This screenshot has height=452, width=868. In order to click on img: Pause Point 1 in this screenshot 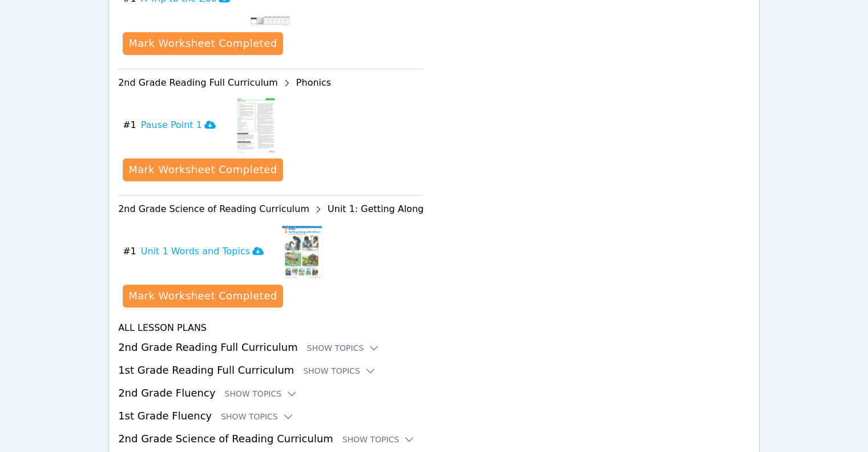, I will do `click(256, 125)`.